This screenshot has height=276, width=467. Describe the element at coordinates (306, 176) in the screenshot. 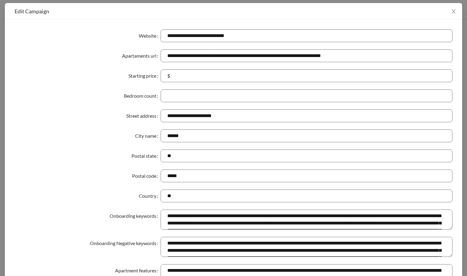

I see `input: Postal code` at that location.